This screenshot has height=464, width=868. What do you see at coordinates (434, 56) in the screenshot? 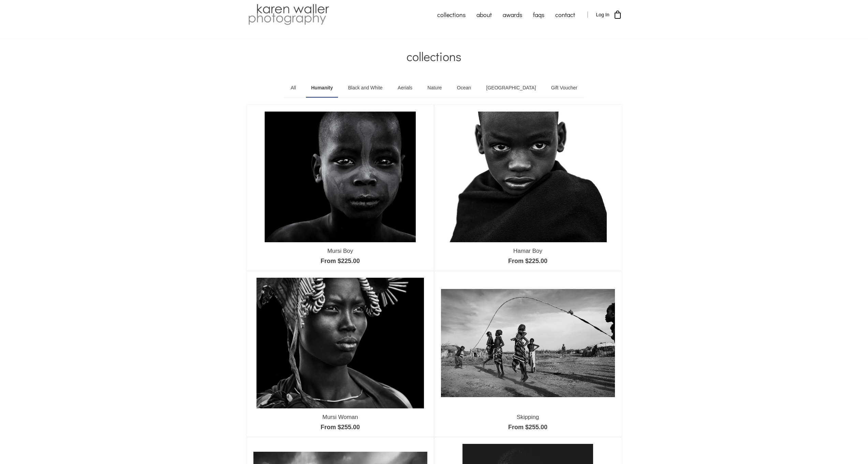
I see `span: collections` at bounding box center [434, 56].